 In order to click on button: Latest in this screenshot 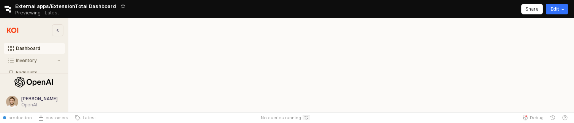, I will do `click(85, 118)`.